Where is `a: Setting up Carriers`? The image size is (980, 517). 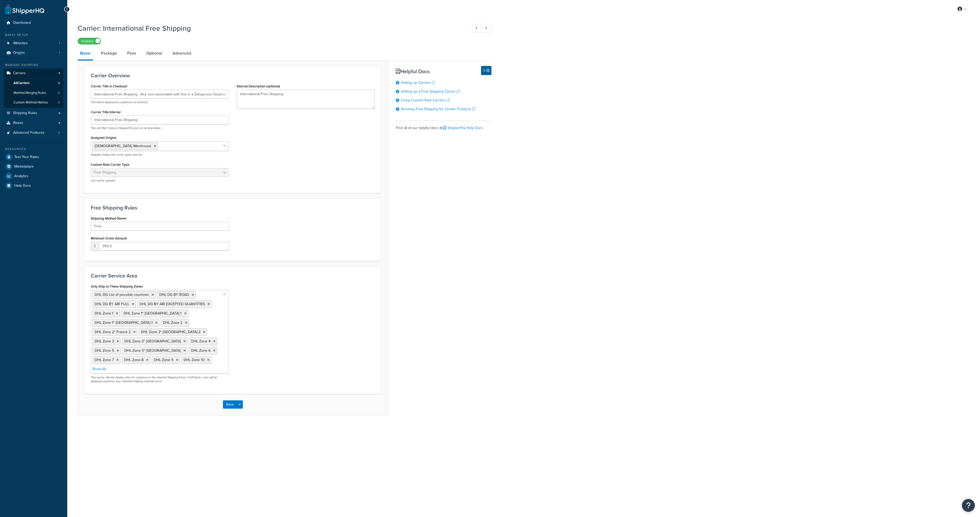 a: Setting up Carriers is located at coordinates (418, 83).